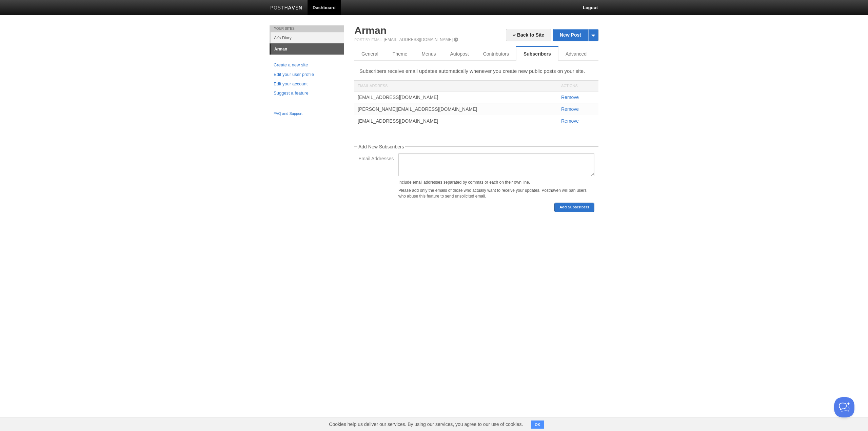 This screenshot has height=431, width=868. What do you see at coordinates (576, 54) in the screenshot?
I see `a: Advanced` at bounding box center [576, 54].